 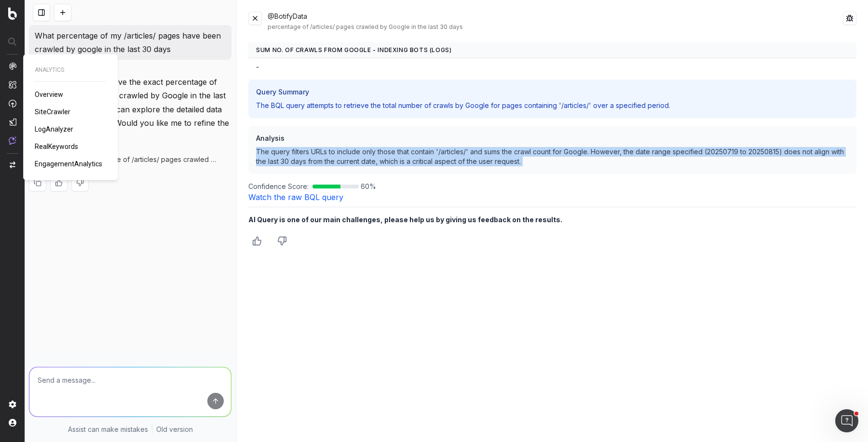 I want to click on a: Overview, so click(x=51, y=95).